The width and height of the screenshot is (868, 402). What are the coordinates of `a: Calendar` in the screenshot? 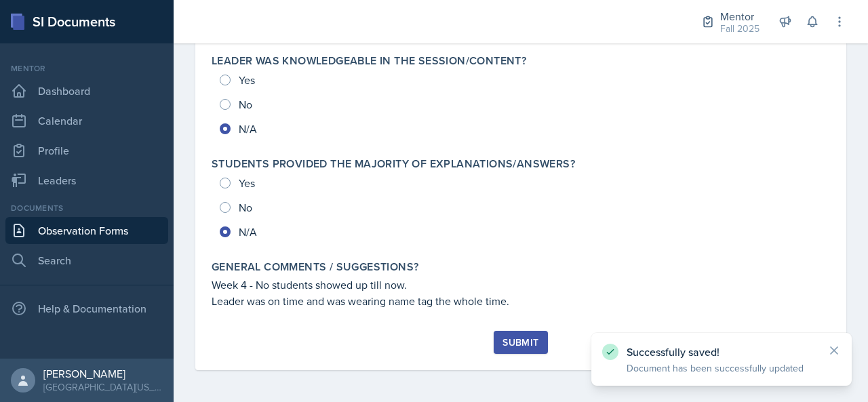 It's located at (87, 120).